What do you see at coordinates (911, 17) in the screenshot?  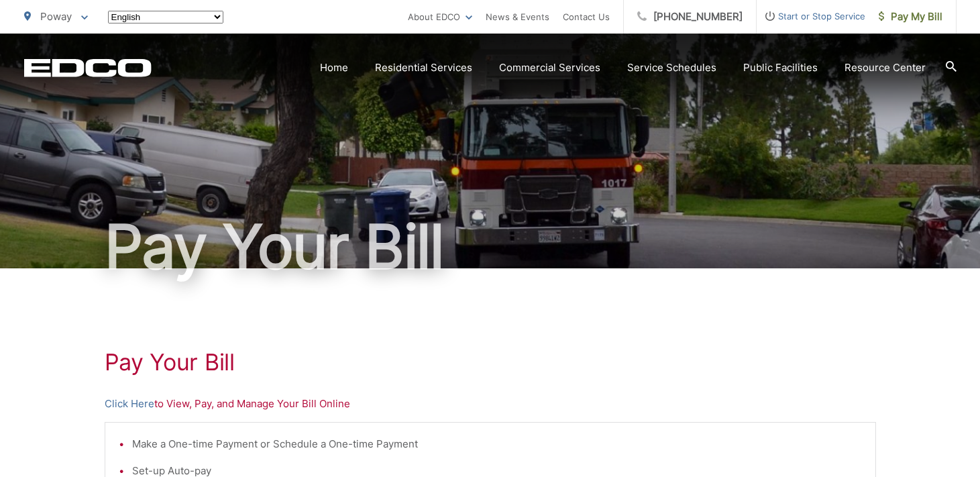 I see `span: Pay My Bill` at bounding box center [911, 17].